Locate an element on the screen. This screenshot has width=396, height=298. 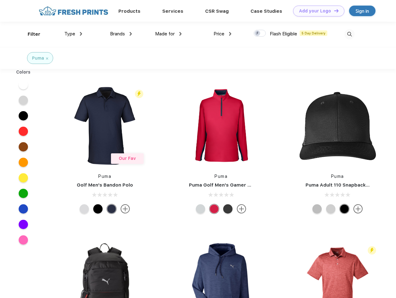
span: Our Fav is located at coordinates (127, 158).